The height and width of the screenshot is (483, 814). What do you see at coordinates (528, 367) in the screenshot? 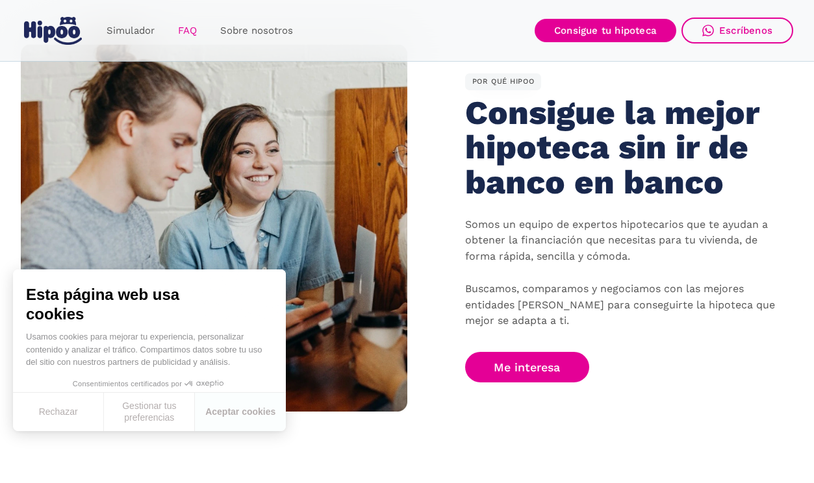
I see `a: Me interesa` at bounding box center [528, 367].